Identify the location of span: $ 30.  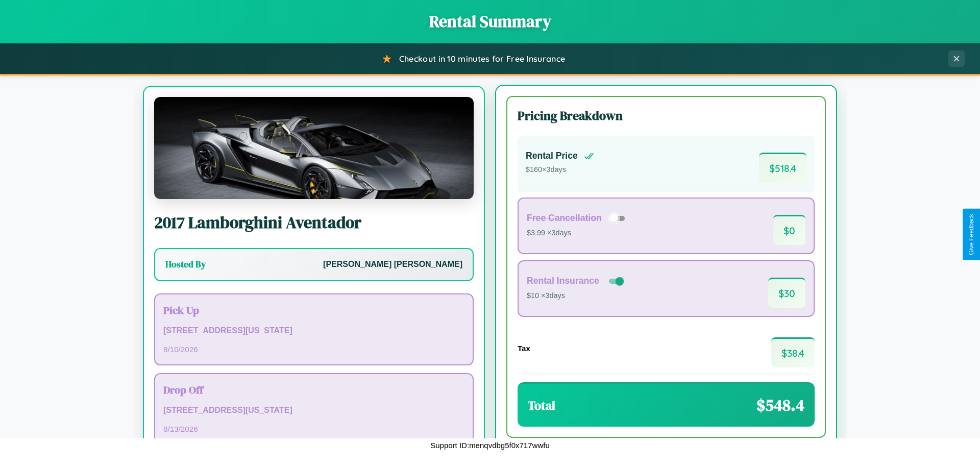
(786, 292).